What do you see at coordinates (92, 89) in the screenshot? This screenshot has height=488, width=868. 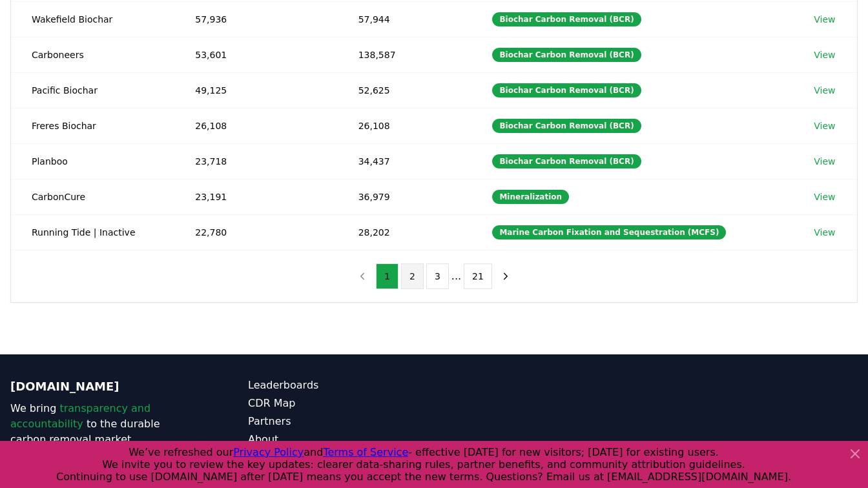 I see `td: Pacific Biochar` at bounding box center [92, 89].